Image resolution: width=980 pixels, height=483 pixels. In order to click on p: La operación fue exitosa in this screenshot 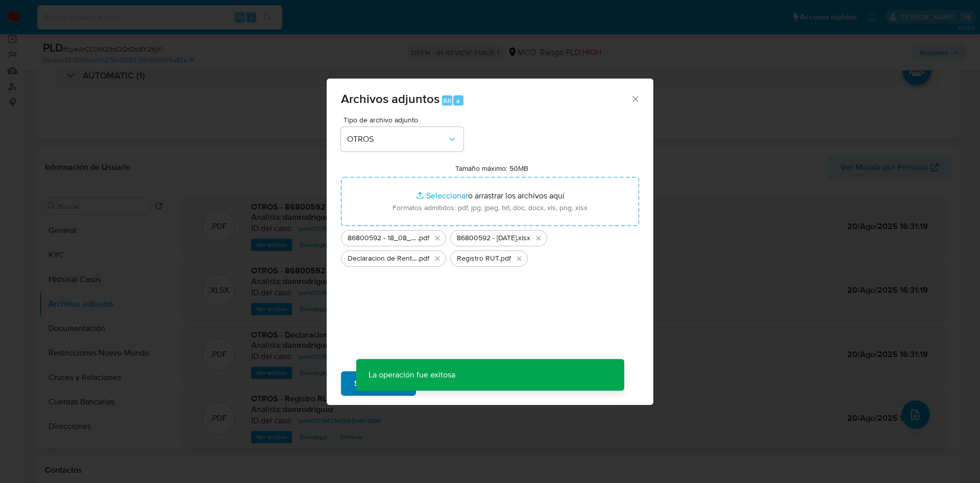, I will do `click(412, 375)`.